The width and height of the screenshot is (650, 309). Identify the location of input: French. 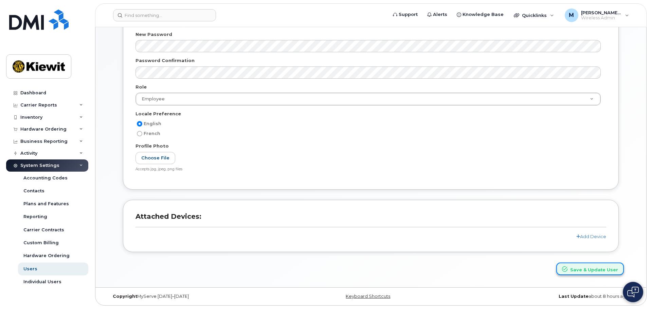
(139, 134).